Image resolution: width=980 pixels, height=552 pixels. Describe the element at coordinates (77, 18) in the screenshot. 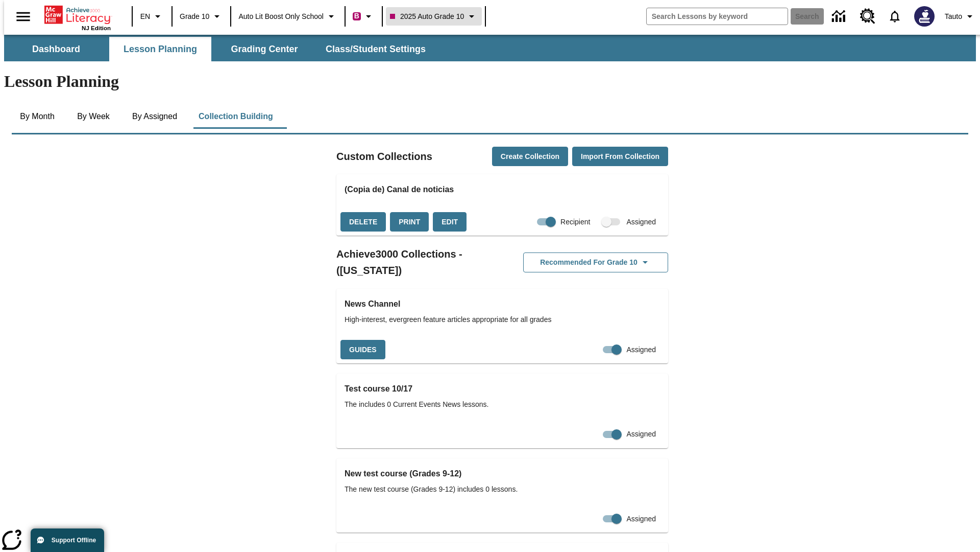

I see `div: Home` at that location.